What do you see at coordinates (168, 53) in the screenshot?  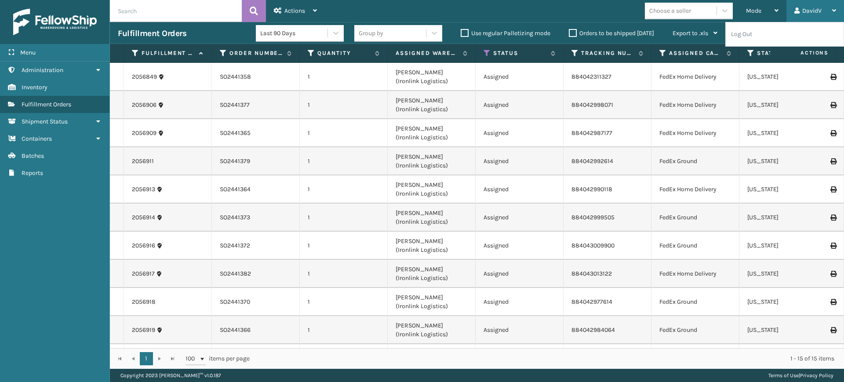 I see `label: Fulfillment Order Id` at bounding box center [168, 53].